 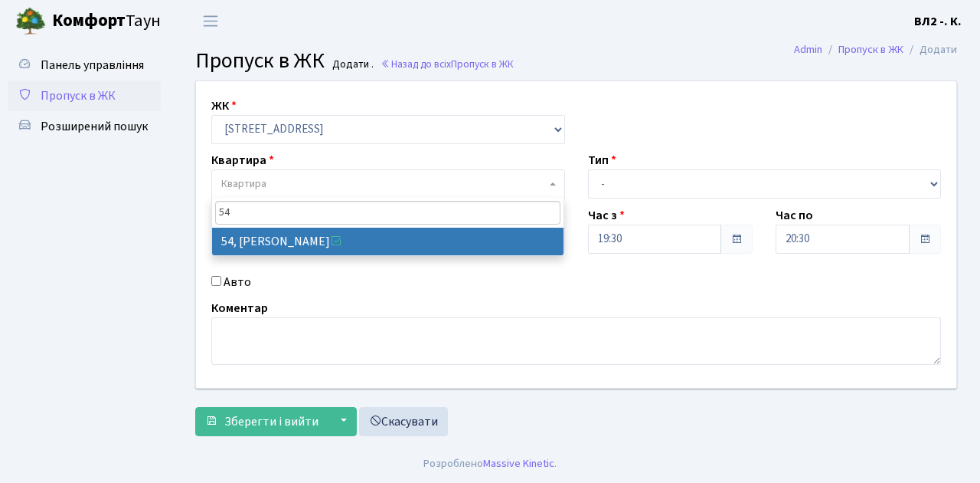 What do you see at coordinates (930, 50) in the screenshot?
I see `li: Додати` at bounding box center [930, 50].